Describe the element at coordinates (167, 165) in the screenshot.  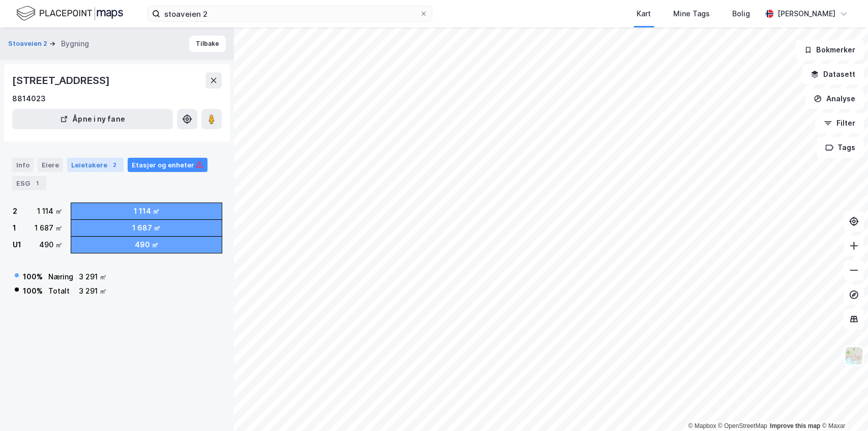
I see `div: Etasjer og enheter` at that location.